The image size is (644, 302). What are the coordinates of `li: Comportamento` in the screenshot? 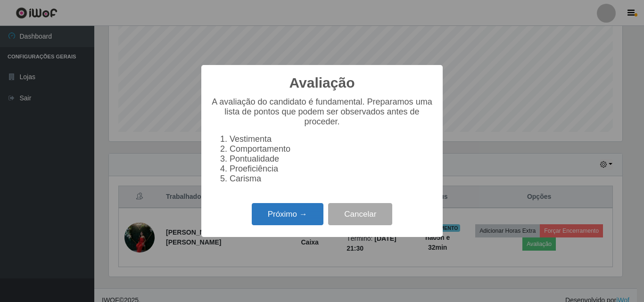 It's located at (332, 149).